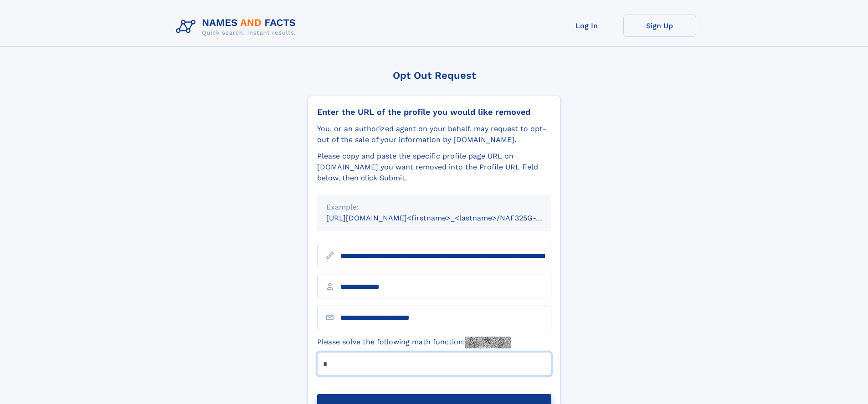 The width and height of the screenshot is (868, 404). Describe the element at coordinates (434, 112) in the screenshot. I see `div: Enter the URL of the profile you would like removed` at that location.